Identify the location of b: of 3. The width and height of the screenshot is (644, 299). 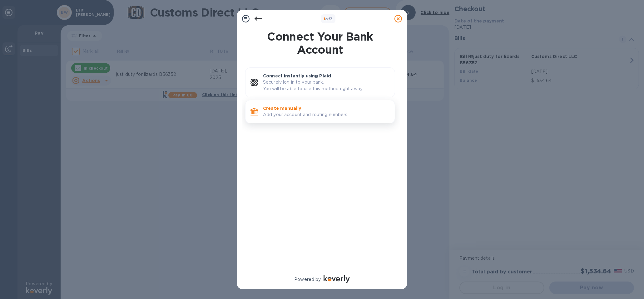
(328, 19).